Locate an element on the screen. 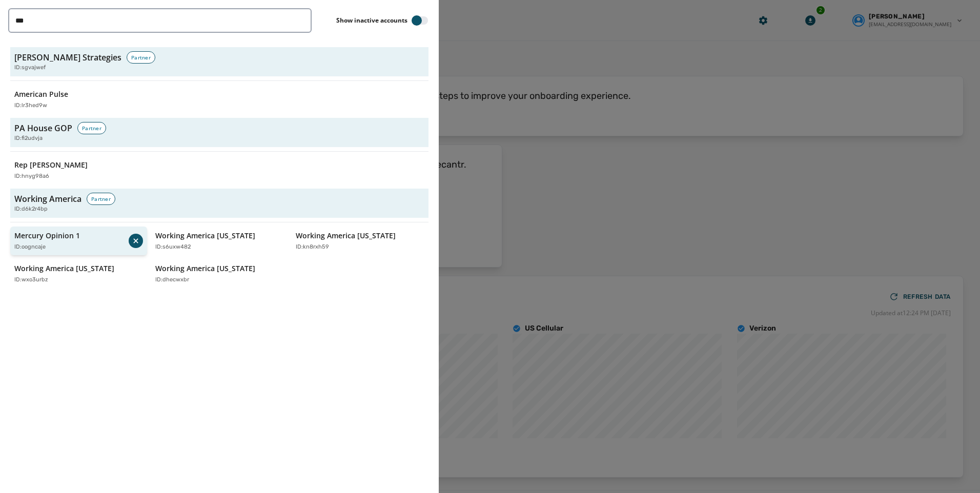 The height and width of the screenshot is (493, 980). p: ID: wxo3urbz is located at coordinates (31, 280).